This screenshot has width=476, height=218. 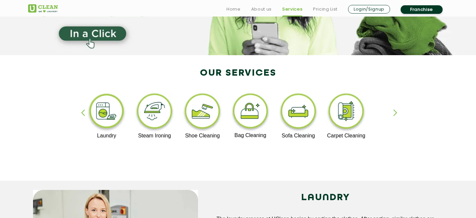 I want to click on a: Services, so click(x=292, y=9).